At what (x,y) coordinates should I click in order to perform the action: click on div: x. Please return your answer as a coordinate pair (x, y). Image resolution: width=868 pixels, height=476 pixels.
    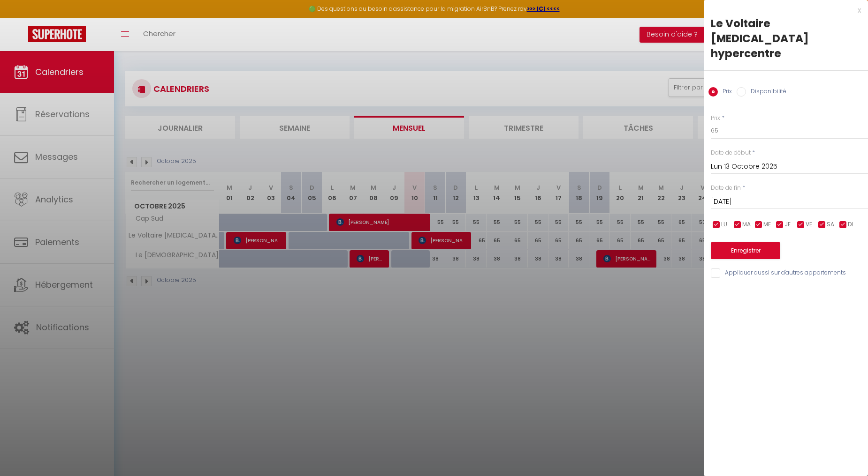
    Looking at the image, I should click on (782, 10).